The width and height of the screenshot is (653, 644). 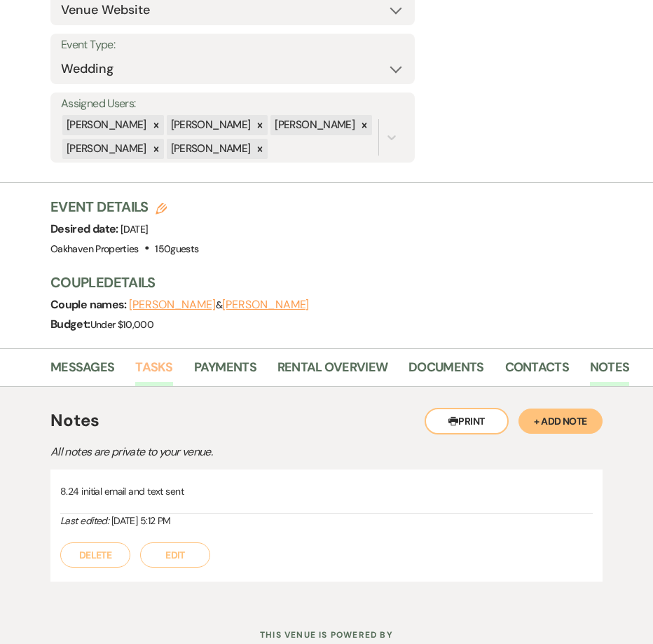 What do you see at coordinates (233, 45) in the screenshot?
I see `label: Event Type:` at bounding box center [233, 45].